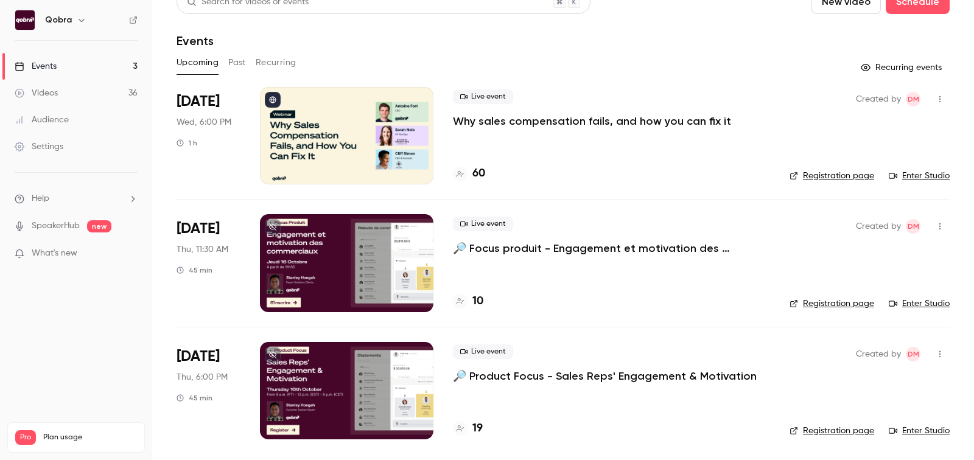 The image size is (974, 460). What do you see at coordinates (611, 248) in the screenshot?
I see `a: 🔎 Focus produit - Engagement et motivation des commerciaux` at bounding box center [611, 248].